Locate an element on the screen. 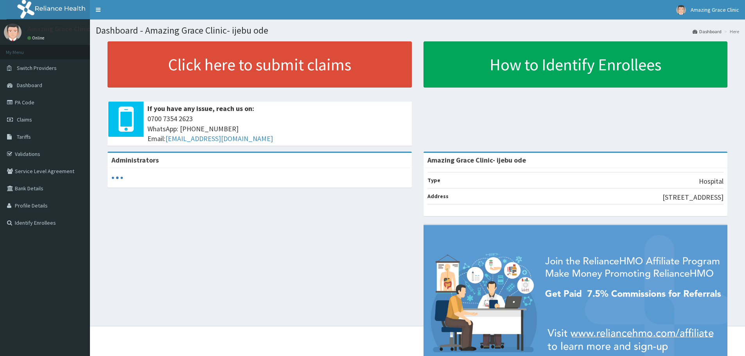 The image size is (745, 356). span: Claims is located at coordinates (24, 120).